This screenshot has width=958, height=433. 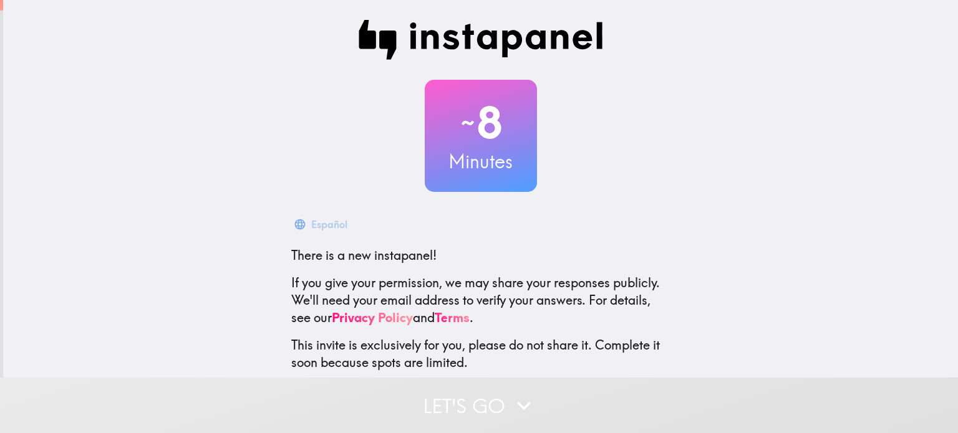 I want to click on span: There is a new instapanel!, so click(x=363, y=255).